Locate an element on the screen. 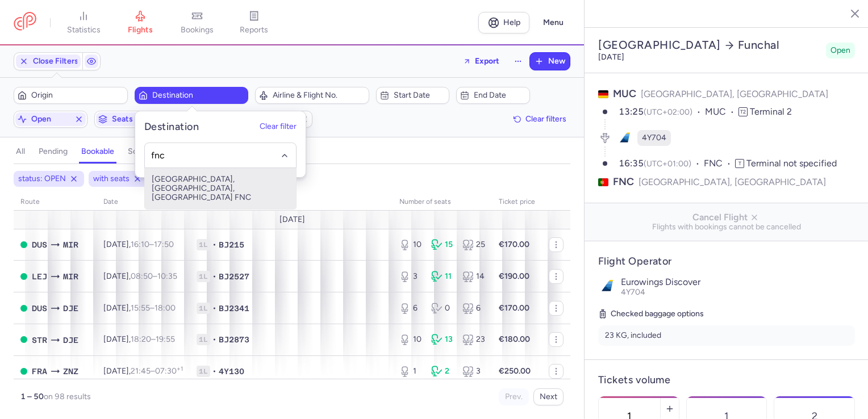  button: Destination is located at coordinates (191, 95).